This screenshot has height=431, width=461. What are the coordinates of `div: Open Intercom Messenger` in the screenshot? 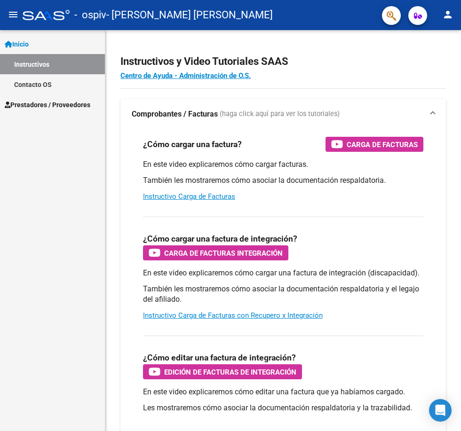 It's located at (440, 410).